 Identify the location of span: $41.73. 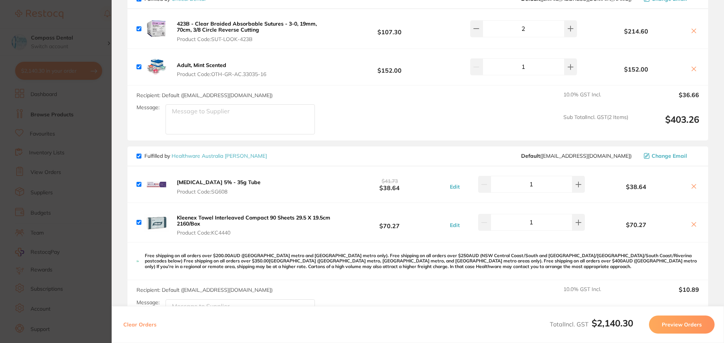
(389, 181).